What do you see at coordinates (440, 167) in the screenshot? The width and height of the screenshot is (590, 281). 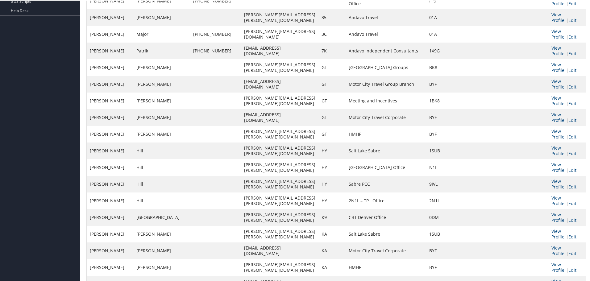 I see `td: N1L` at bounding box center [440, 167].